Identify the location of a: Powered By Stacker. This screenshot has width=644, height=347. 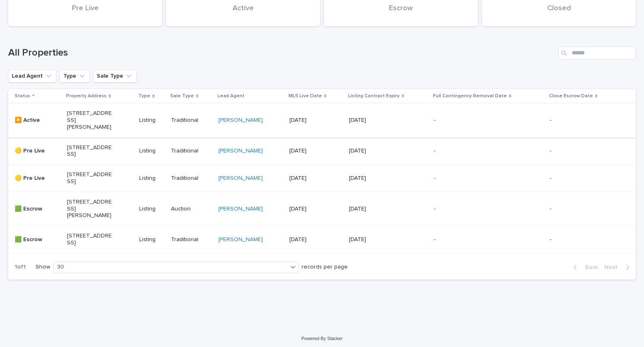
(322, 339).